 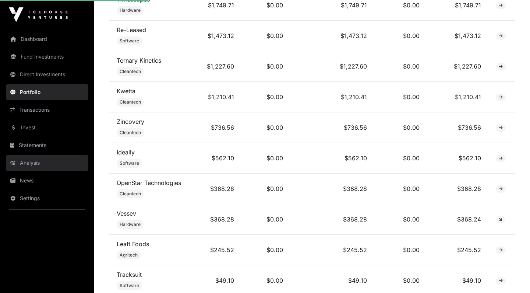 What do you see at coordinates (38, 15) in the screenshot?
I see `img: Icehouse Ventures Logo` at bounding box center [38, 15].